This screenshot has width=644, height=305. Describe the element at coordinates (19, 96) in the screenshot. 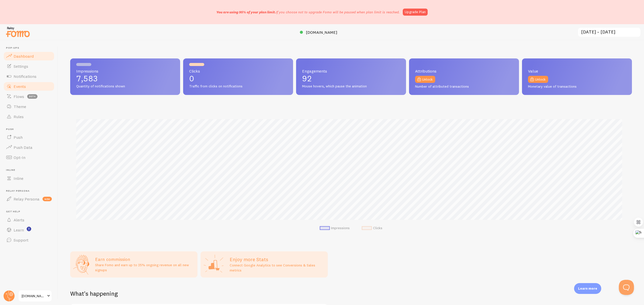

I see `span: Flows` at that location.